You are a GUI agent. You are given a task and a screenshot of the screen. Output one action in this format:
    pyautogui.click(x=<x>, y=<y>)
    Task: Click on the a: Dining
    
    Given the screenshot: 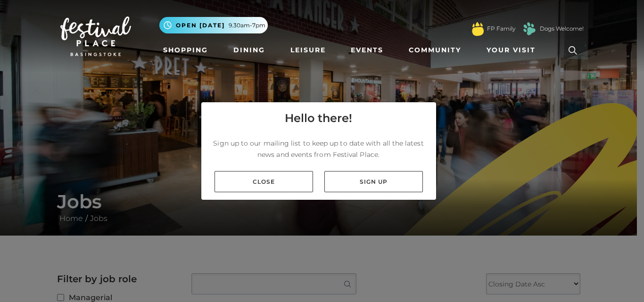 What is the action you would take?
    pyautogui.click(x=249, y=50)
    